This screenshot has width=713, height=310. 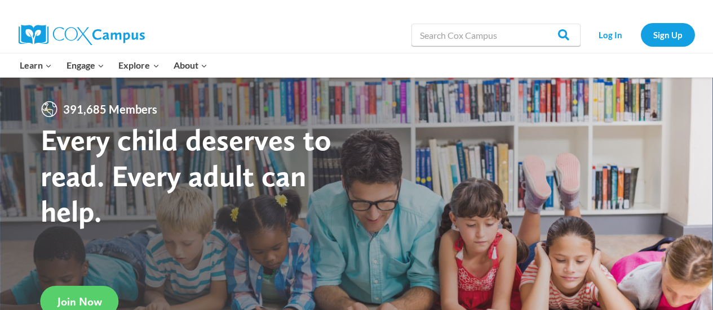 I want to click on nav: Secondary Navigation, so click(x=640, y=34).